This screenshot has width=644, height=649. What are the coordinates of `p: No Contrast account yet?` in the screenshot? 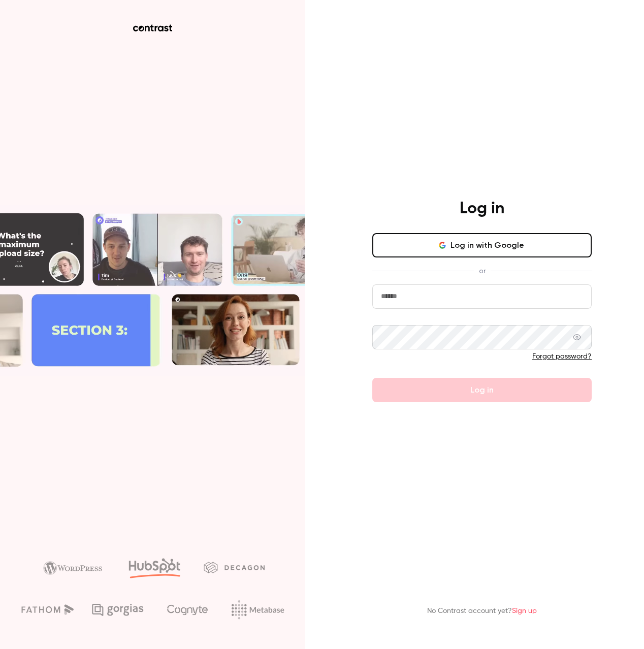 It's located at (482, 611).